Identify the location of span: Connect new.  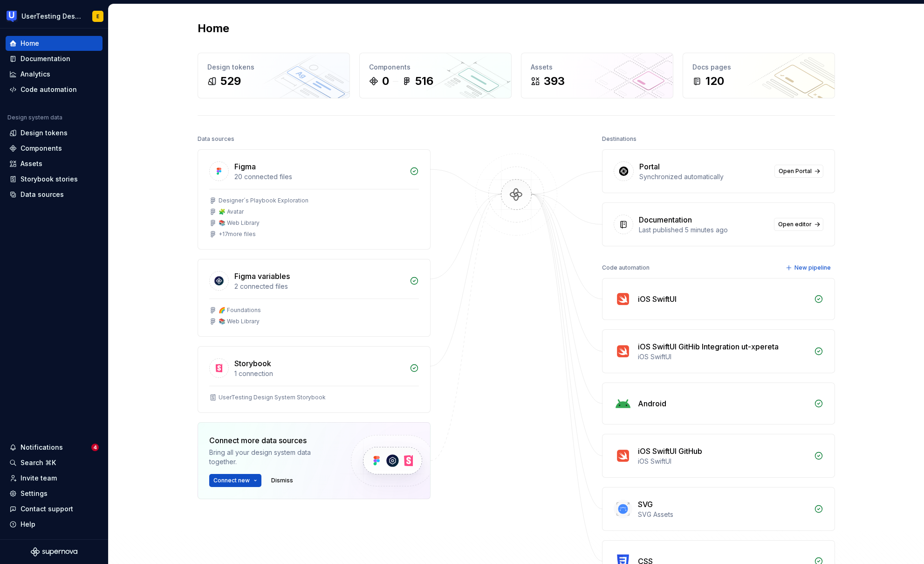
(232, 480).